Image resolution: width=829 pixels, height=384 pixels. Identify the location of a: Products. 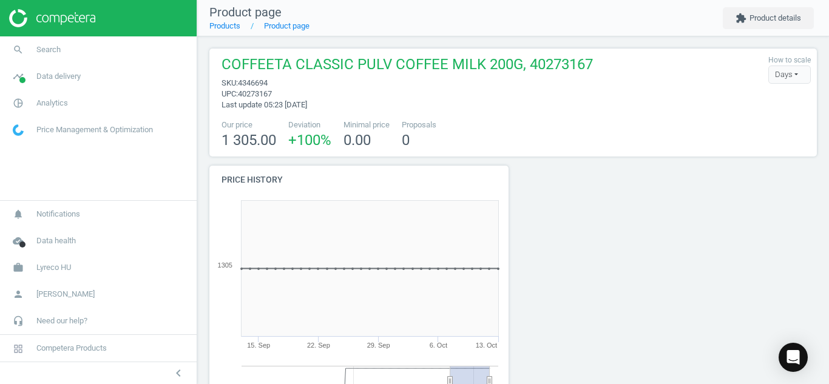
(225, 25).